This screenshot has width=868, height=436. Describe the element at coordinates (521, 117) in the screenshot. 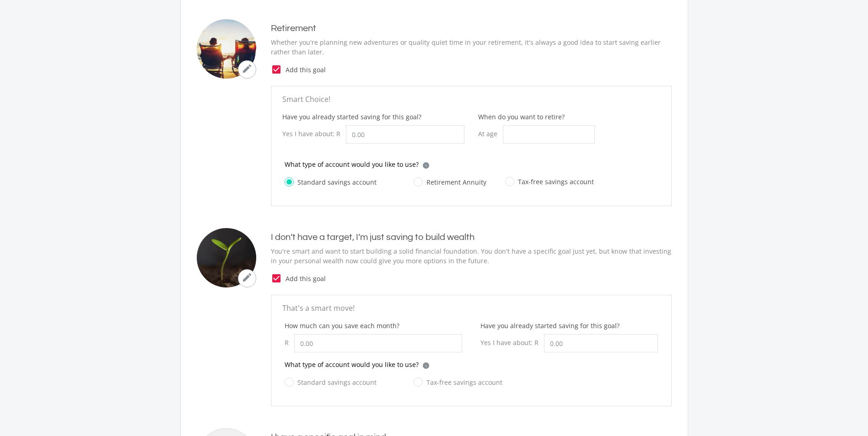

I see `label: When do you want to retire?` at that location.